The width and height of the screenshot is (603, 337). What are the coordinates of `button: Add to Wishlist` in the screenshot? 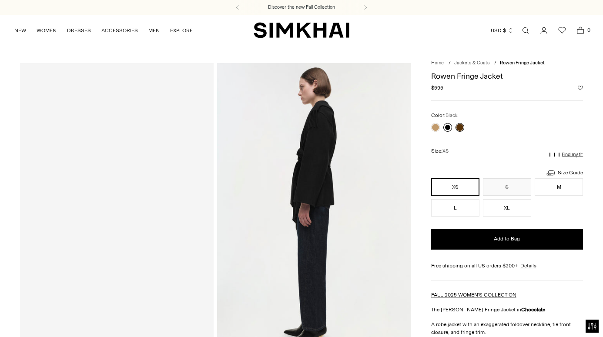 It's located at (580, 88).